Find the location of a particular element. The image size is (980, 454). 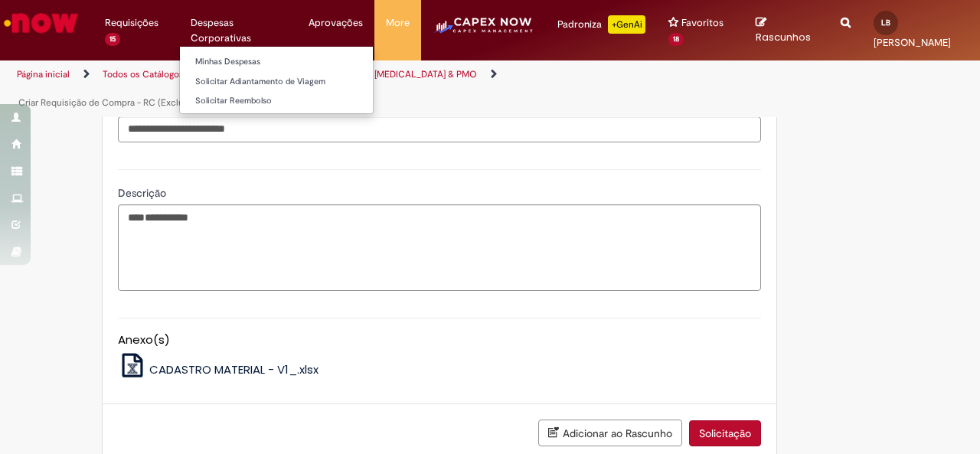

a: Página inicial is located at coordinates (43, 74).